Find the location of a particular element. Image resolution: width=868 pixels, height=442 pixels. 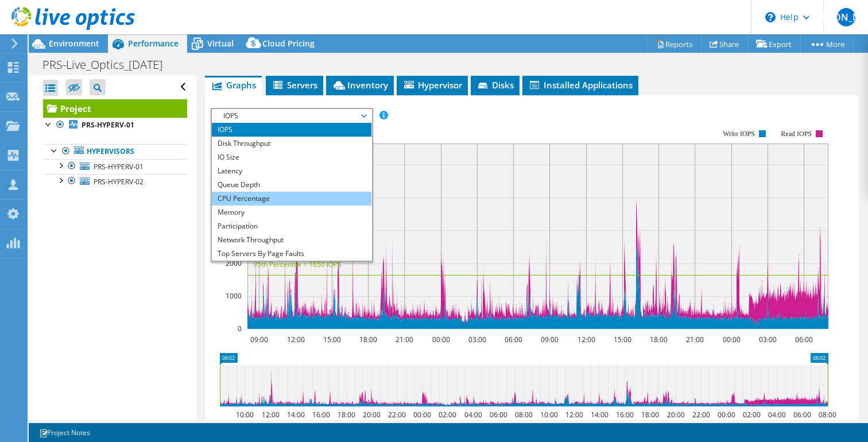

span: Inventory is located at coordinates (359, 85).